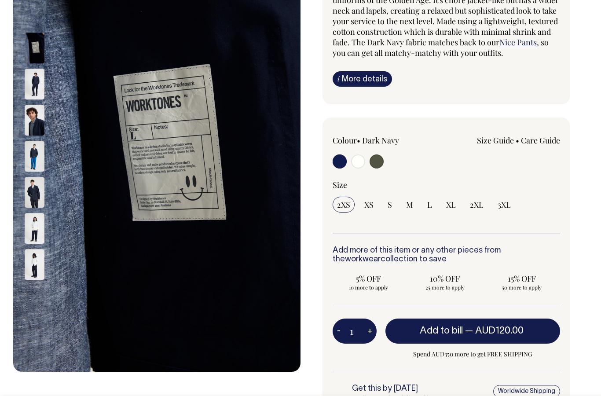 The image size is (601, 396). I want to click on div: Colour, so click(378, 140).